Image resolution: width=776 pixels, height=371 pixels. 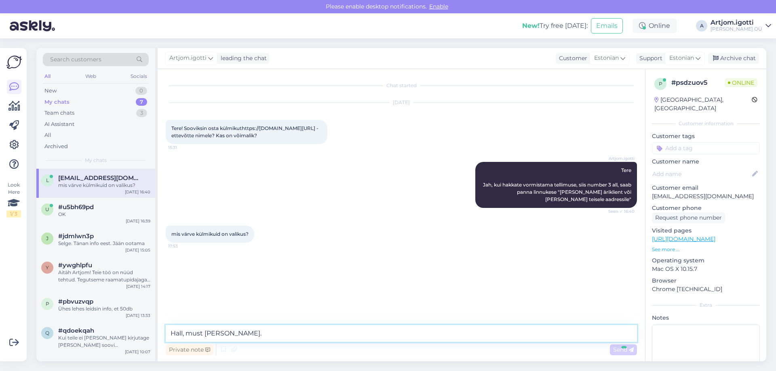 What do you see at coordinates (56, 147) in the screenshot?
I see `div: Archived` at bounding box center [56, 147].